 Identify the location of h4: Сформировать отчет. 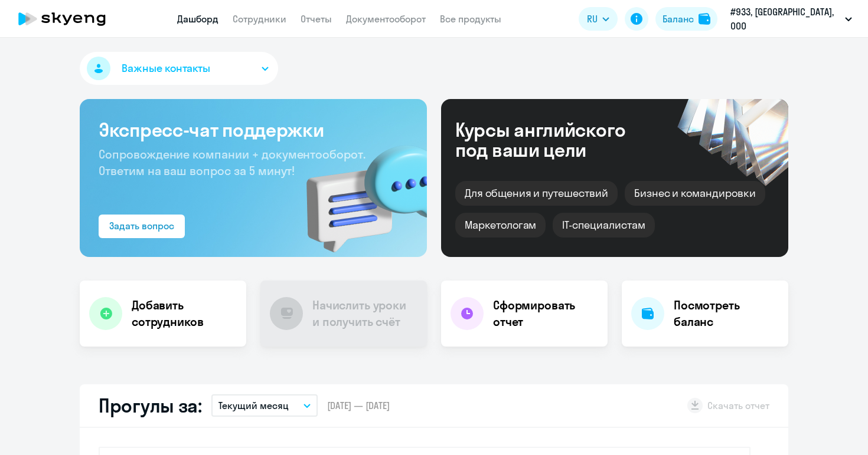
(546, 314).